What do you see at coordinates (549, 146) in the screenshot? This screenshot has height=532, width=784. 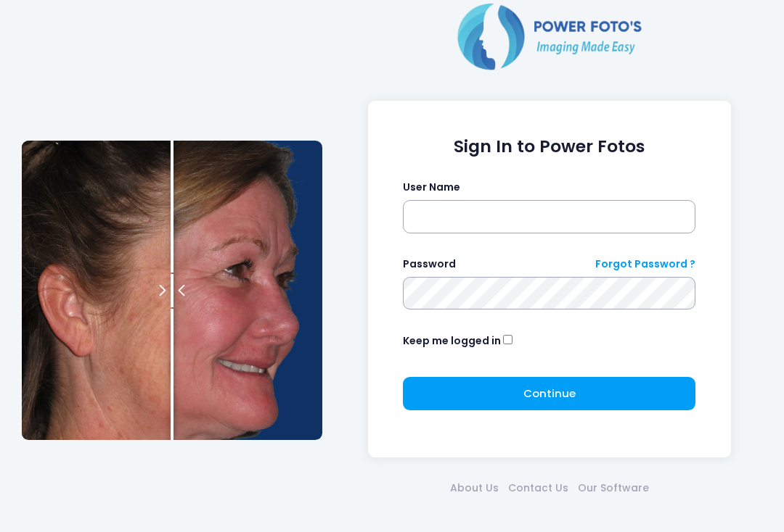 I see `h1: Sign In to Power Fotos` at bounding box center [549, 146].